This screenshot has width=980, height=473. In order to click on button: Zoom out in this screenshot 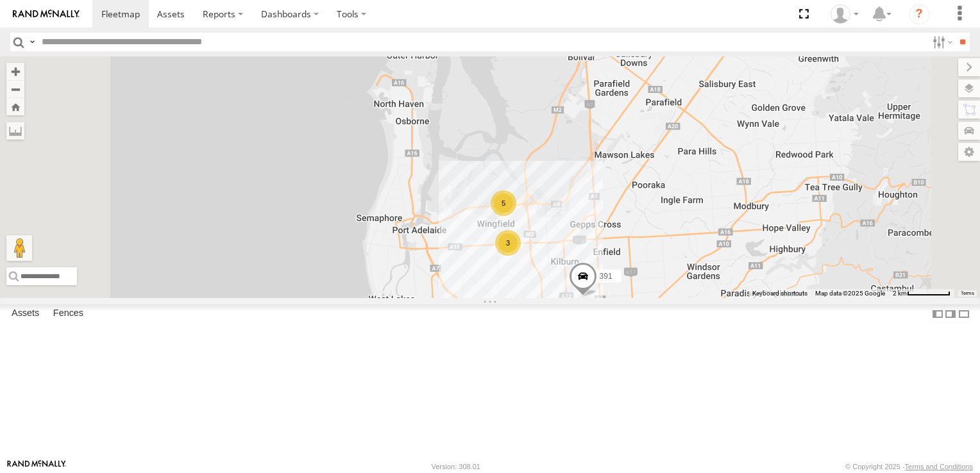, I will do `click(15, 89)`.